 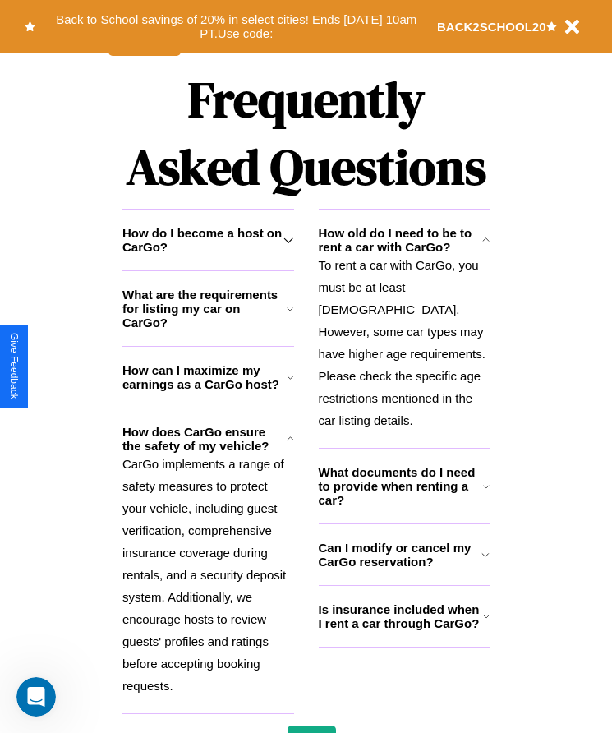 What do you see at coordinates (306, 133) in the screenshot?
I see `h1: Frequently Asked Questions` at bounding box center [306, 133].